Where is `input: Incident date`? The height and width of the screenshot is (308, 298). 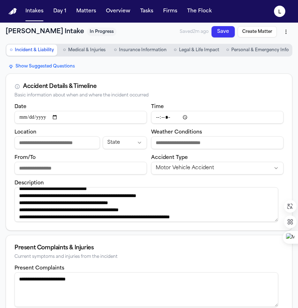 input: Incident date is located at coordinates (80, 117).